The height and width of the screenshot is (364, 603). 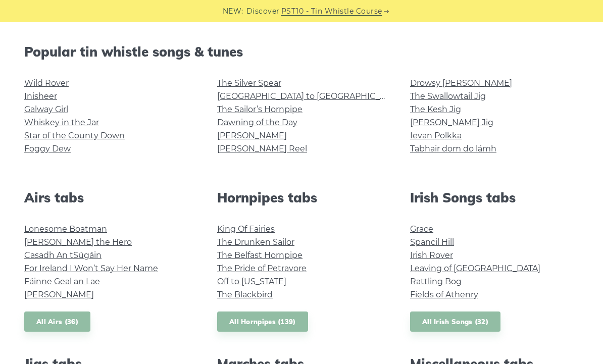 I want to click on a: Grace, so click(x=421, y=229).